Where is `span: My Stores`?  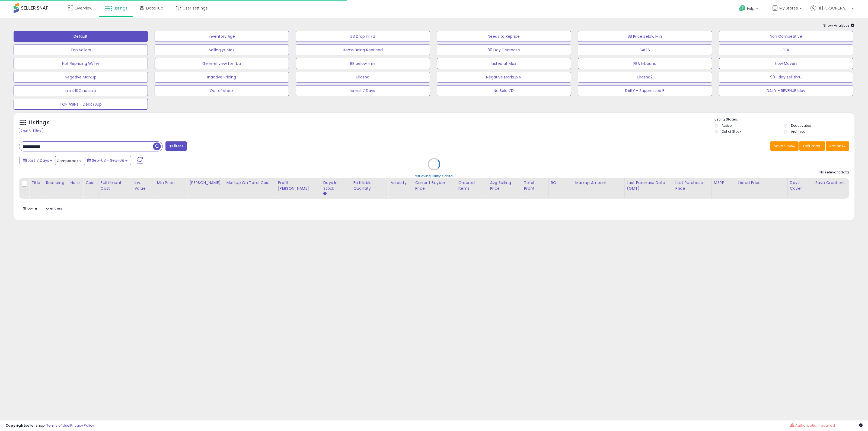 span: My Stores is located at coordinates (788, 8).